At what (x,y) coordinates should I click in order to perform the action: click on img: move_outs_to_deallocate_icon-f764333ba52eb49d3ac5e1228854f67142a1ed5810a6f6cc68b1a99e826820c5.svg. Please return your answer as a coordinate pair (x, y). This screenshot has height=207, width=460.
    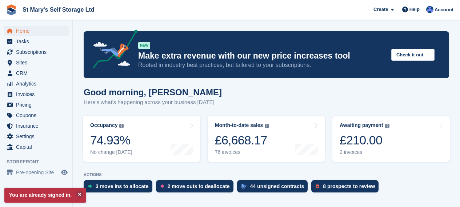
    Looking at the image, I should click on (162, 186).